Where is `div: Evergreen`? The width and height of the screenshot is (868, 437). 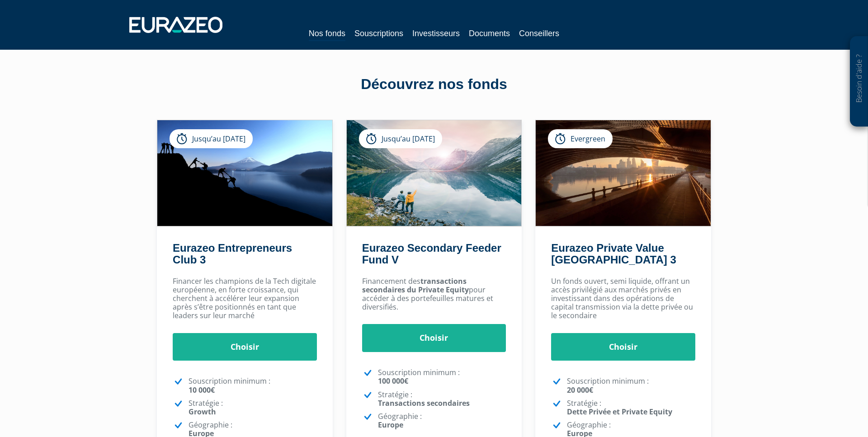 div: Evergreen is located at coordinates (580, 139).